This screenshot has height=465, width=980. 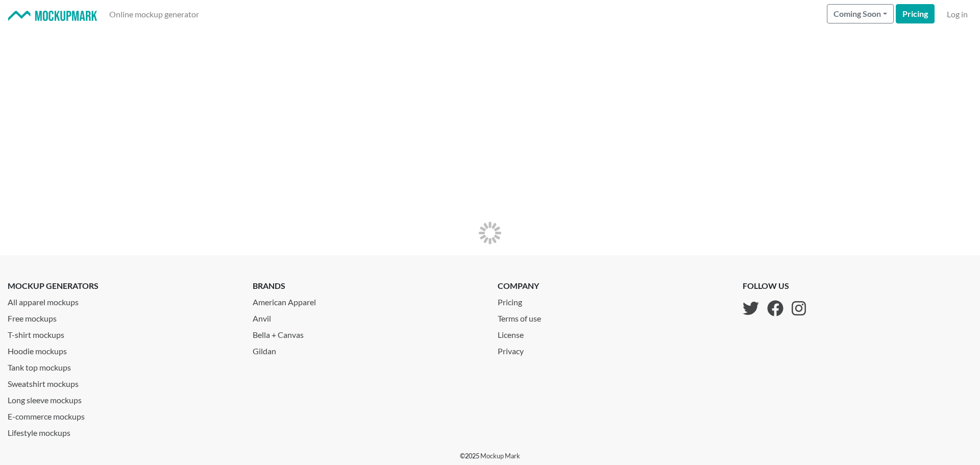 I want to click on p: © 2025, so click(x=490, y=456).